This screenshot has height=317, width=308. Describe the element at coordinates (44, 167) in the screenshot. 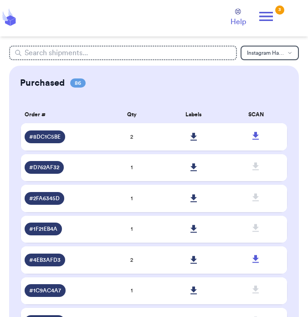

I see `span: # D762AF32` at that location.